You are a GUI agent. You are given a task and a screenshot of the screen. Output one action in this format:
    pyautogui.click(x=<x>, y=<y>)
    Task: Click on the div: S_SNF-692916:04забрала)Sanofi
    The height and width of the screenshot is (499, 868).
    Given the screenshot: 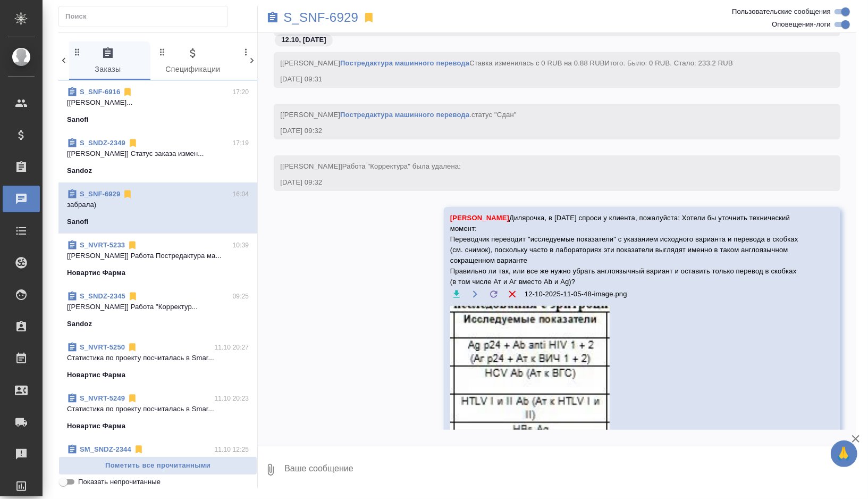 What is the action you would take?
    pyautogui.click(x=158, y=208)
    